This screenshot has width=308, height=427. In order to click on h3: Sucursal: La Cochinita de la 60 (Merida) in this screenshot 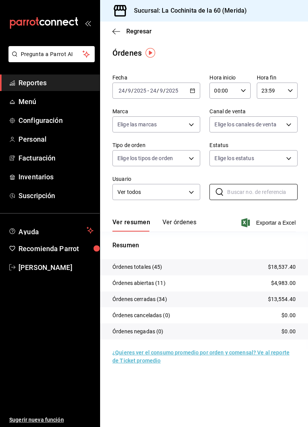, I will do `click(187, 11)`.